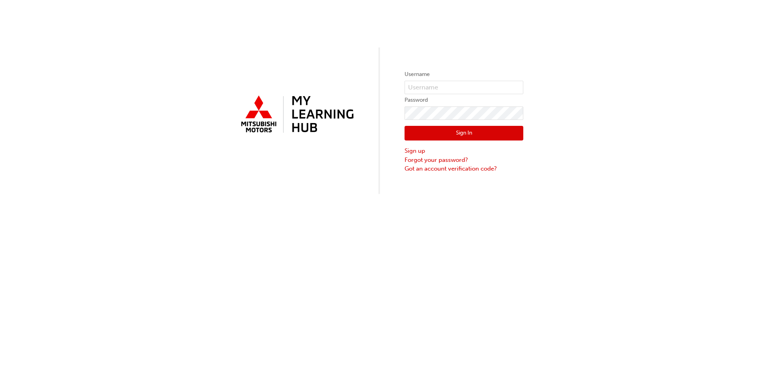 The width and height of the screenshot is (760, 374). I want to click on label: Username, so click(464, 74).